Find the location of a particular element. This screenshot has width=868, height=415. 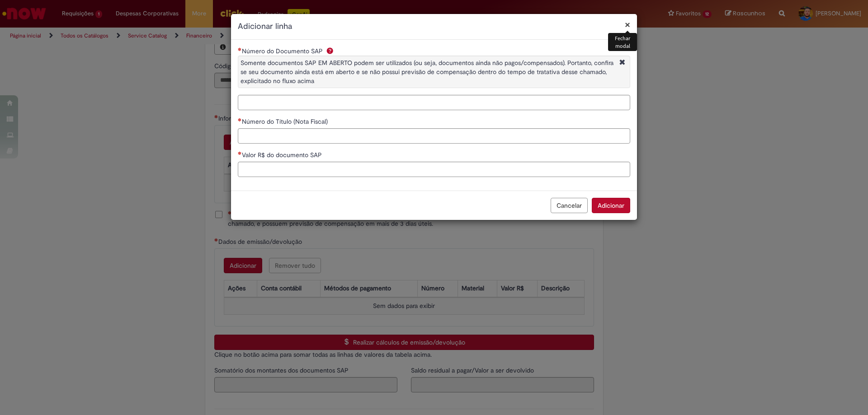

button: Cancelar is located at coordinates (569, 205).